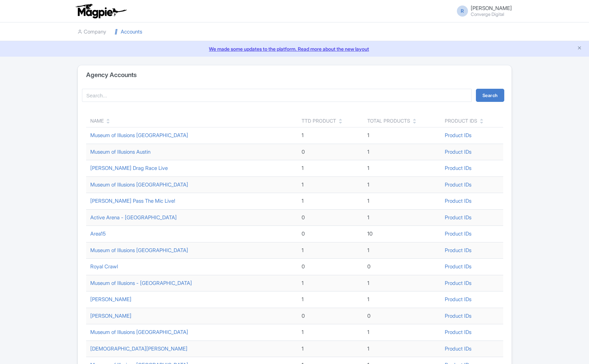 This screenshot has width=589, height=364. What do you see at coordinates (579, 48) in the screenshot?
I see `button: Close announcement` at bounding box center [579, 48].